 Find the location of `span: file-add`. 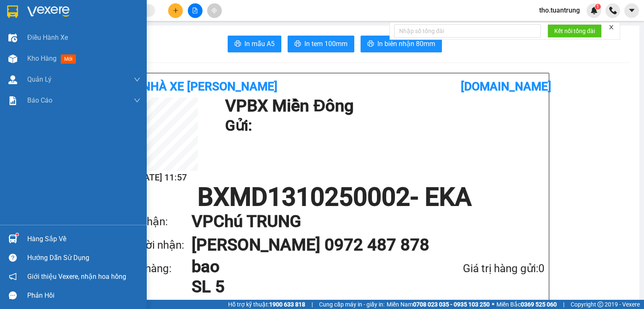

span: file-add is located at coordinates (195, 10).